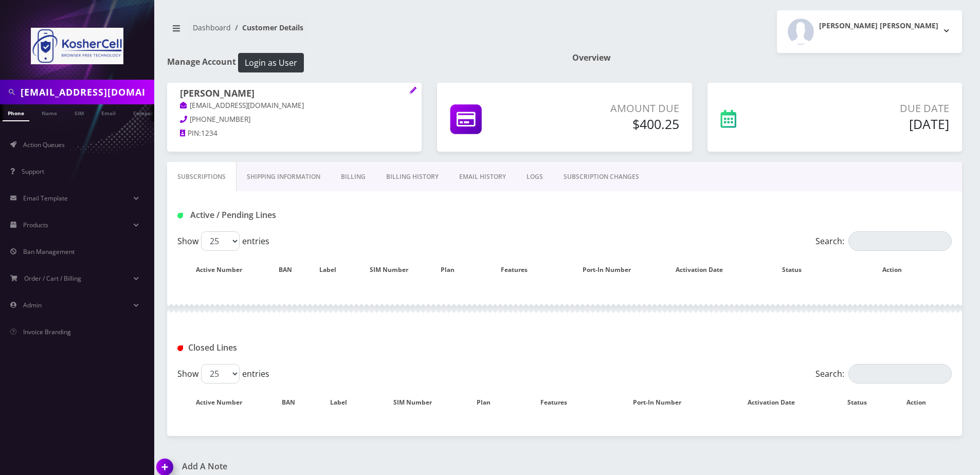  What do you see at coordinates (49, 252) in the screenshot?
I see `span: Ban Management` at bounding box center [49, 252].